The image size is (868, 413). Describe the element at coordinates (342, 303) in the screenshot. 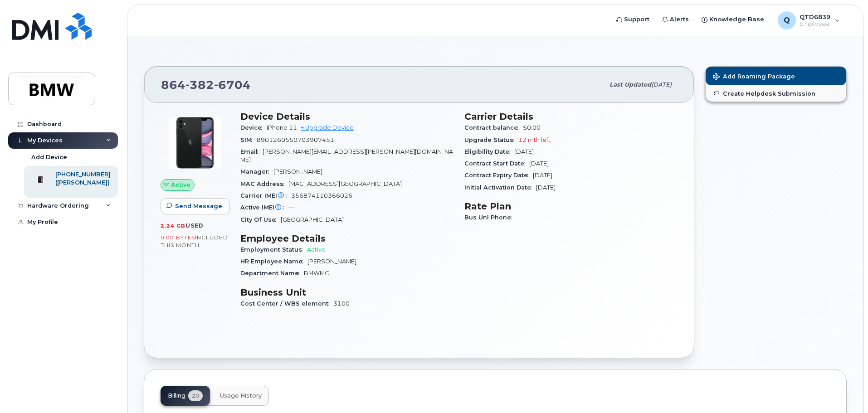

I see `span: 3100` at that location.